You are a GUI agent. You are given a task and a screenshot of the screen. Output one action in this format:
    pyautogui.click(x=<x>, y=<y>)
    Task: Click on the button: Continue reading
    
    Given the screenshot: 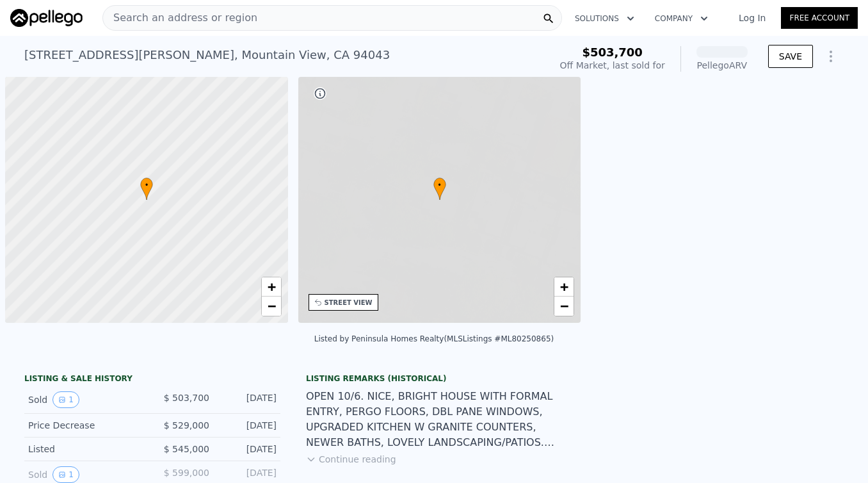 What is the action you would take?
    pyautogui.click(x=350, y=459)
    